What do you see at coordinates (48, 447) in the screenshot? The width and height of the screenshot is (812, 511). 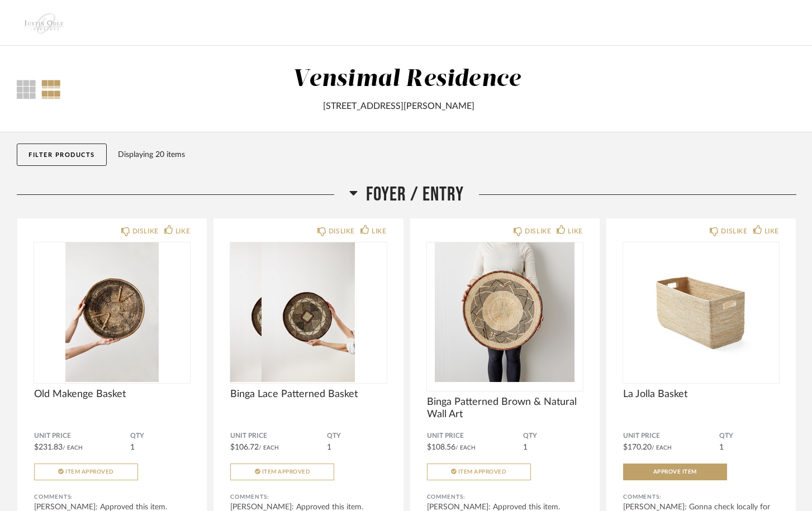 I see `span: $231.83` at bounding box center [48, 447].